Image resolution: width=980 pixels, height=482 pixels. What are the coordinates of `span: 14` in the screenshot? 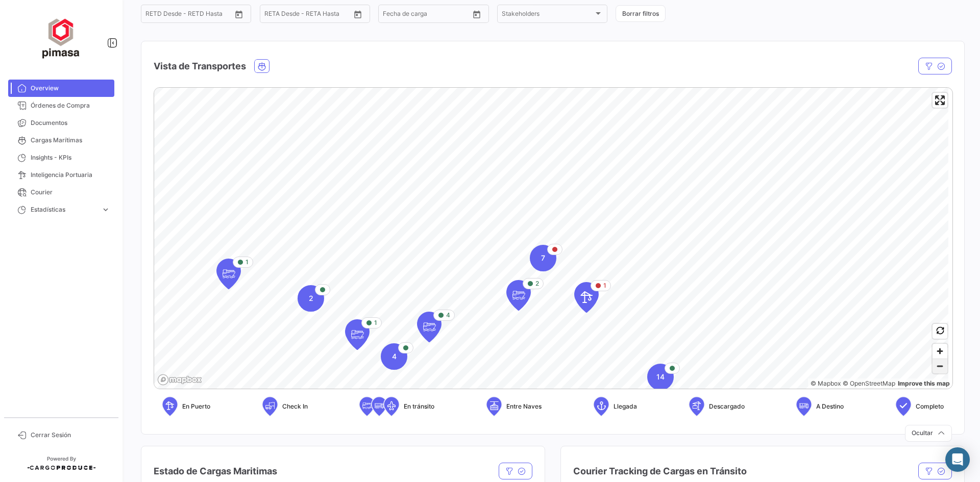 It's located at (660, 377).